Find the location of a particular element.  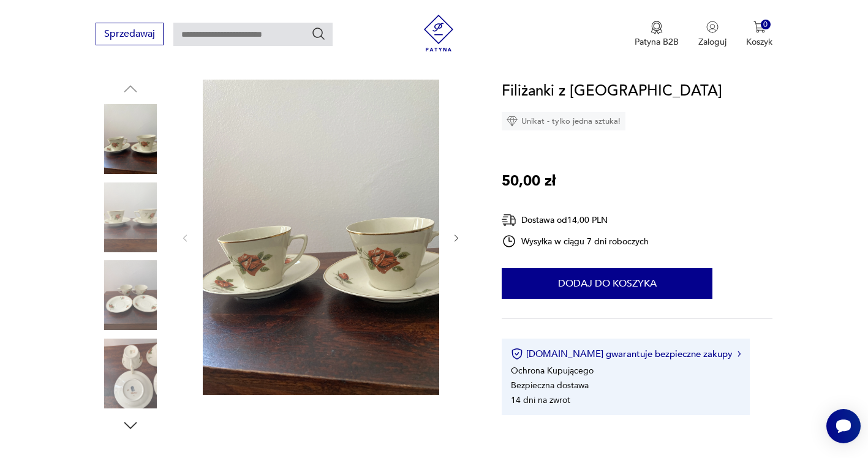

img: Ikona diamentu is located at coordinates (512, 121).